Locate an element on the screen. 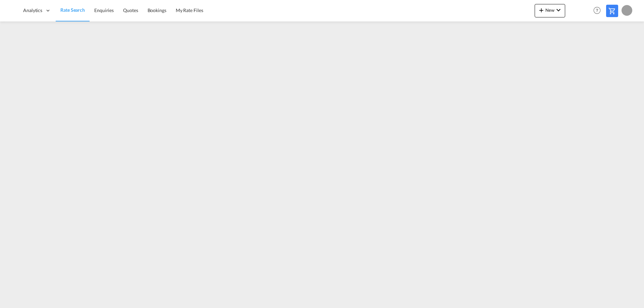 The width and height of the screenshot is (644, 308). span: Help is located at coordinates (597, 10).